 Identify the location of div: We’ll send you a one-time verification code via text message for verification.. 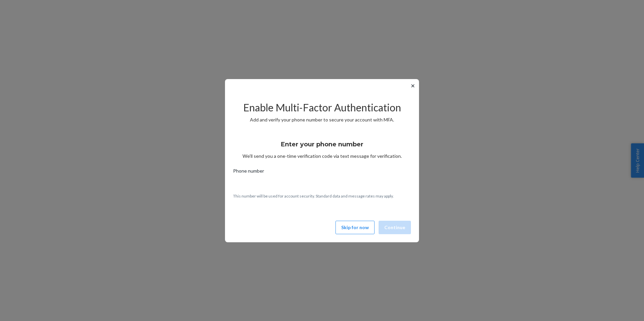
(322, 147).